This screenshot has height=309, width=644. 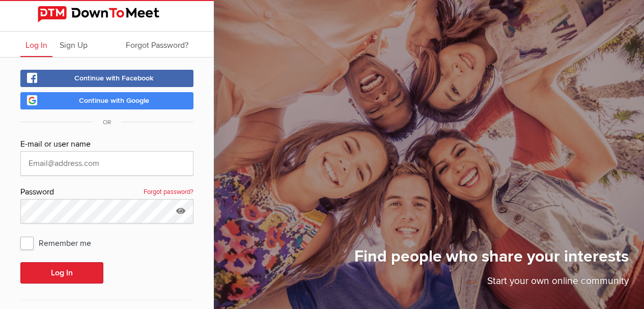 What do you see at coordinates (157, 44) in the screenshot?
I see `a: Forgot Password?` at bounding box center [157, 44].